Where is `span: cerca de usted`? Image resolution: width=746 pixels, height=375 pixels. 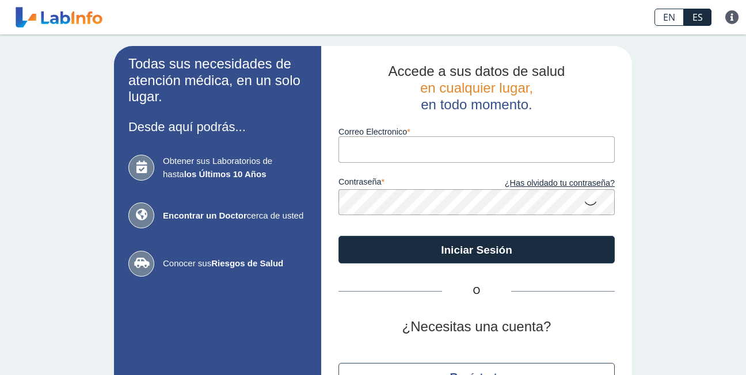
span: cerca de usted is located at coordinates (235, 216).